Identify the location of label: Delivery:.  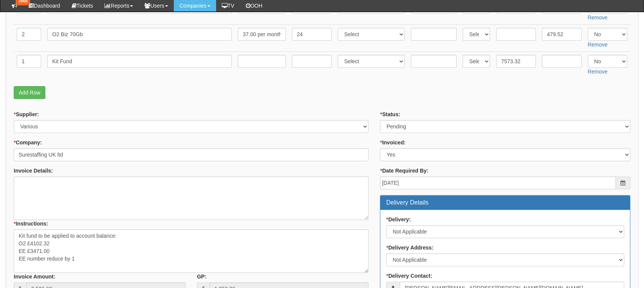
(399, 220).